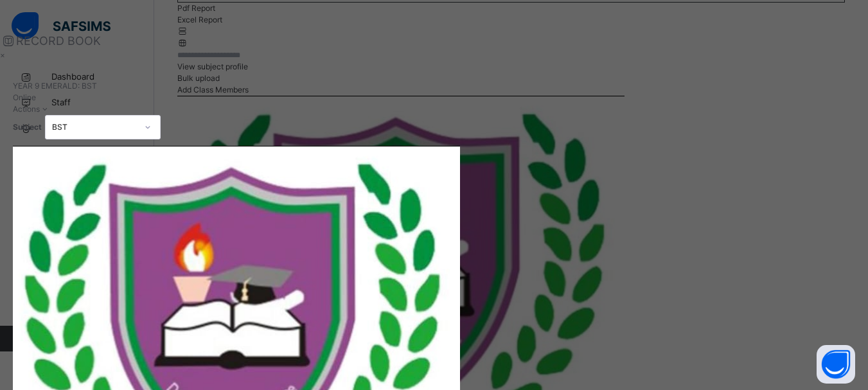 Image resolution: width=868 pixels, height=390 pixels. What do you see at coordinates (27, 128) in the screenshot?
I see `span: Subject` at bounding box center [27, 128].